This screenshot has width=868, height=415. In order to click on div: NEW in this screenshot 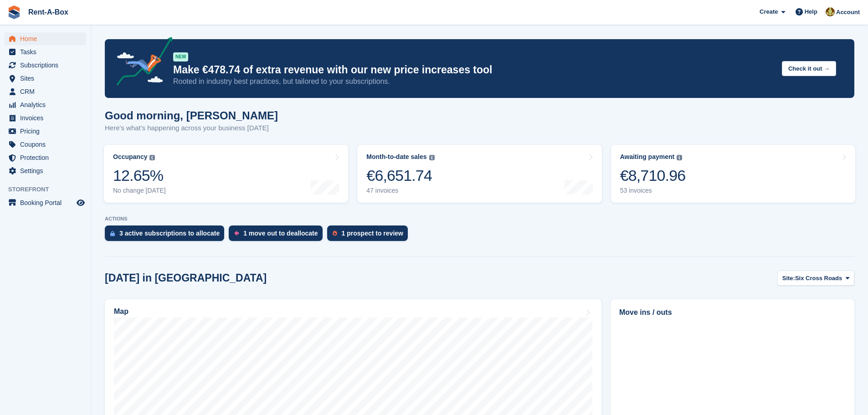, I will do `click(180, 57)`.